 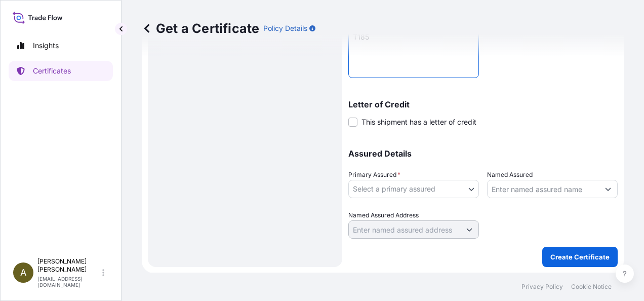 I want to click on input: Assured Name, so click(x=543, y=189).